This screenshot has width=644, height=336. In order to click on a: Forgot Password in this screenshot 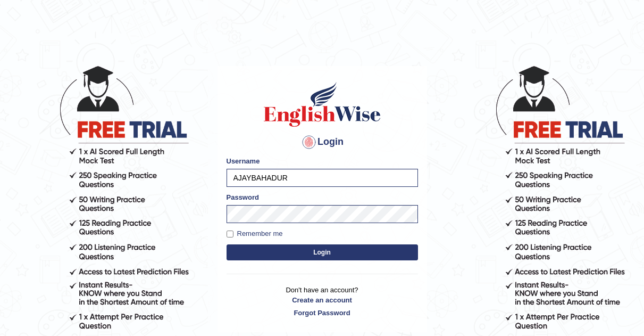, I will do `click(323, 312)`.